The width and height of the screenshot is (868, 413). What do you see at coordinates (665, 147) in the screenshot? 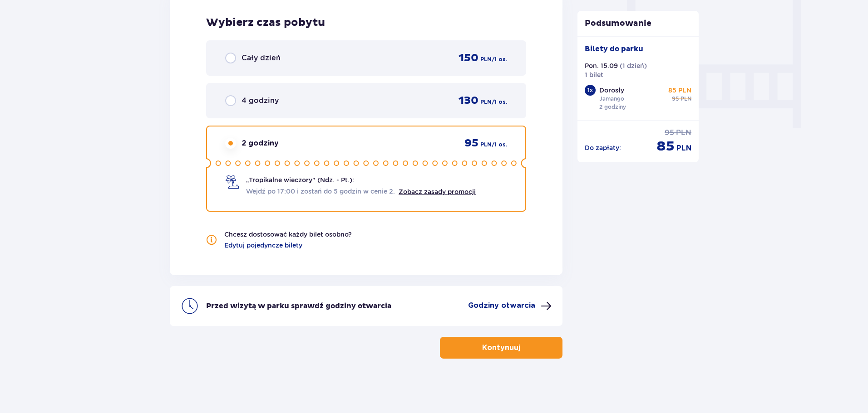
I see `p: 85` at bounding box center [665, 147].